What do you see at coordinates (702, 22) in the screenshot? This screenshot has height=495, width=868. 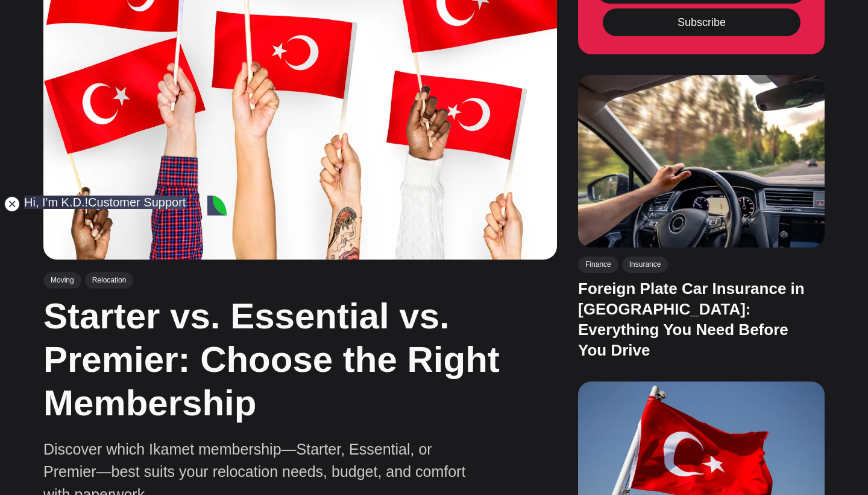 I see `button: Subscribe` at bounding box center [702, 22].